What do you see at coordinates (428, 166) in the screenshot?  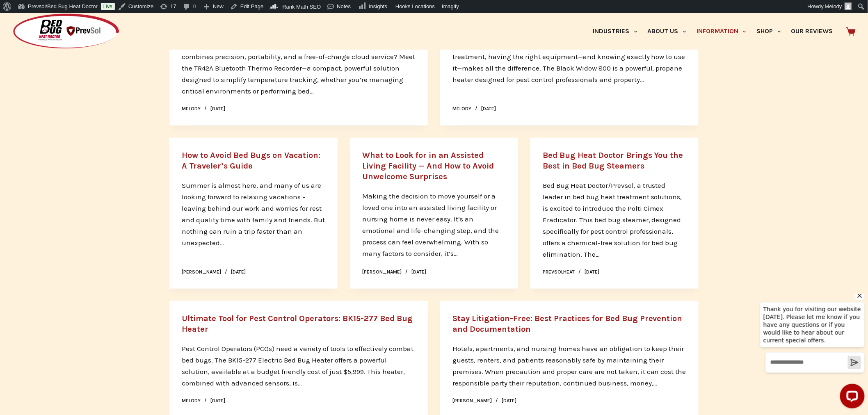 I see `a: What to Look for in an Assisted Living Facility — And How to Avoid Unwelcome Surprises` at bounding box center [428, 166].